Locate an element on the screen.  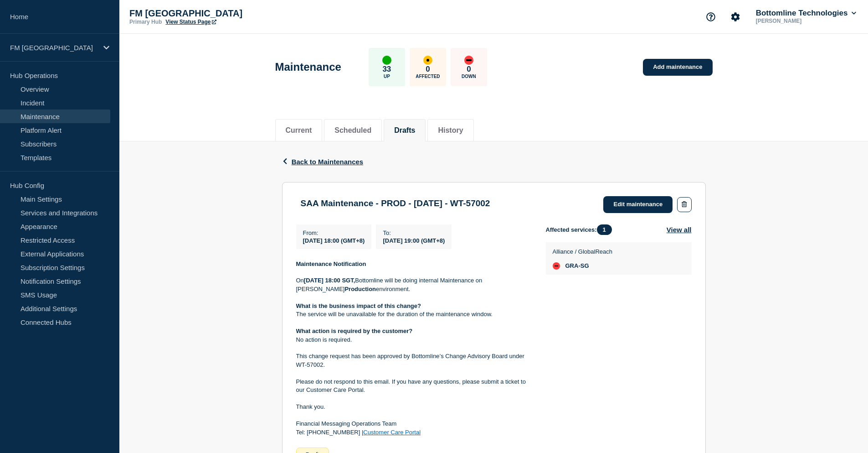
button: Account settings is located at coordinates (735, 17).